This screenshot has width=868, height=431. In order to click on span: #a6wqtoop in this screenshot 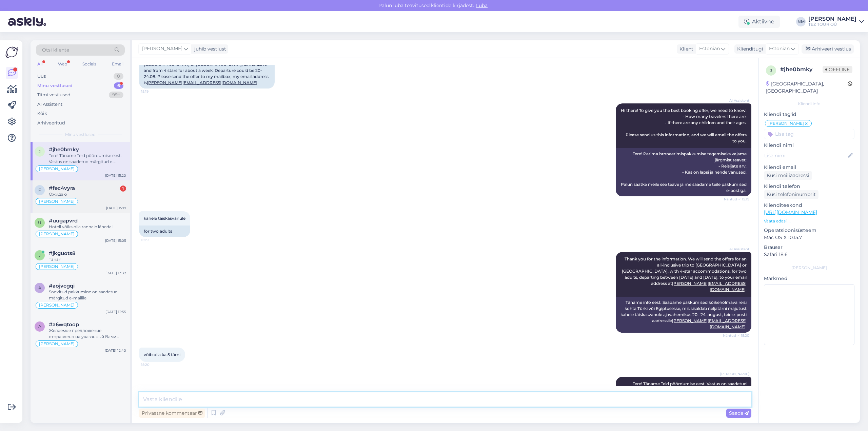, I will do `click(63, 324)`.